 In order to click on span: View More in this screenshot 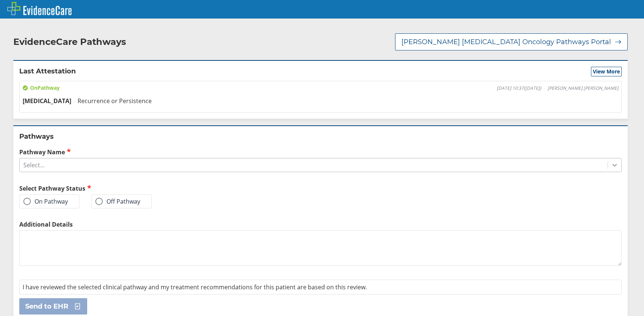, I will do `click(606, 71)`.